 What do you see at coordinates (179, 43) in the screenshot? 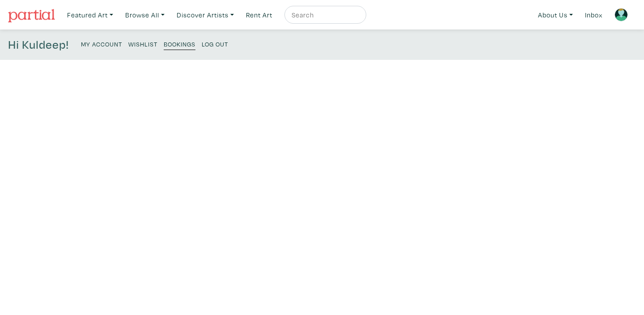
I see `small: Bookings` at bounding box center [179, 43].